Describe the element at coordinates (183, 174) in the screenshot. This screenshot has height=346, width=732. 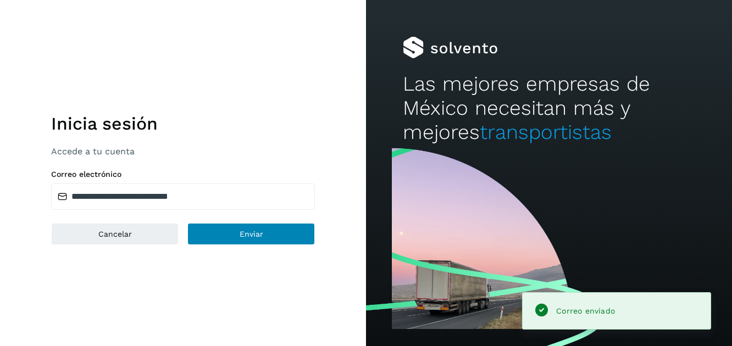
I see `label: Correo electrónico` at that location.